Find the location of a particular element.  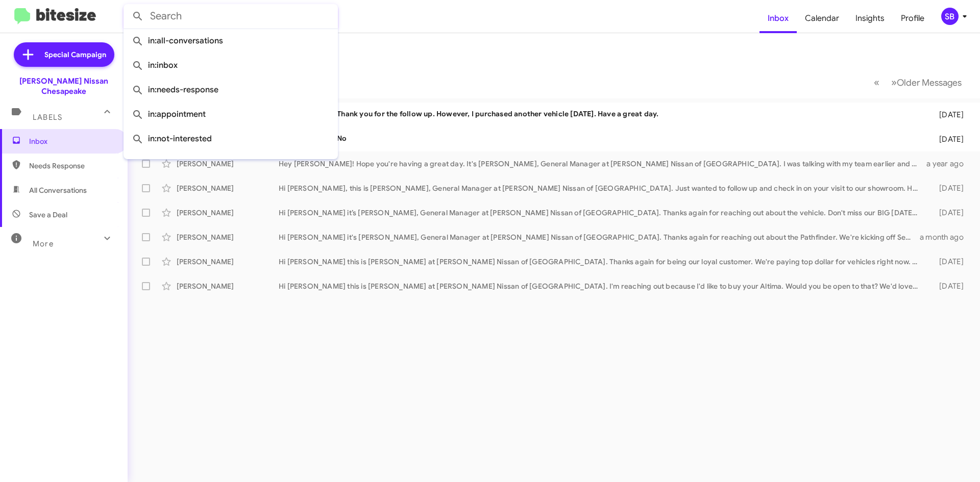

input: Search is located at coordinates (231, 17).